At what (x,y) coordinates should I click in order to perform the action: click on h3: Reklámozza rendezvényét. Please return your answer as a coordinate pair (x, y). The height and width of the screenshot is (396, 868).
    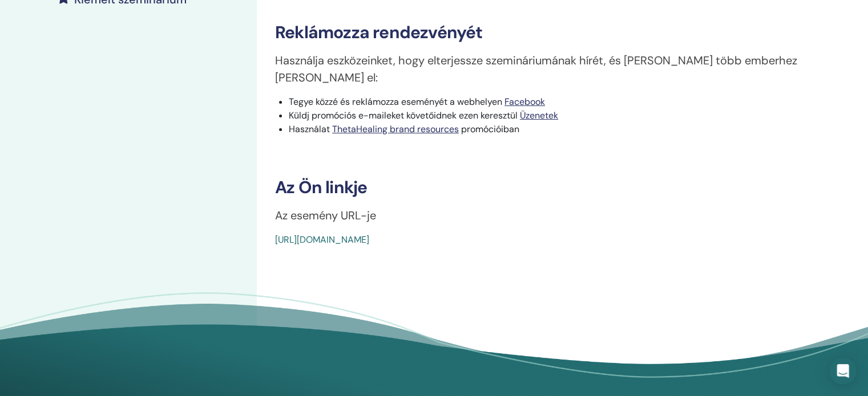
    Looking at the image, I should click on (546, 33).